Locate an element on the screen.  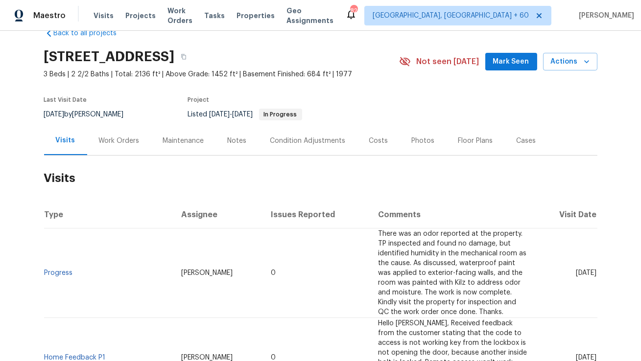
a: Progress is located at coordinates (59, 273).